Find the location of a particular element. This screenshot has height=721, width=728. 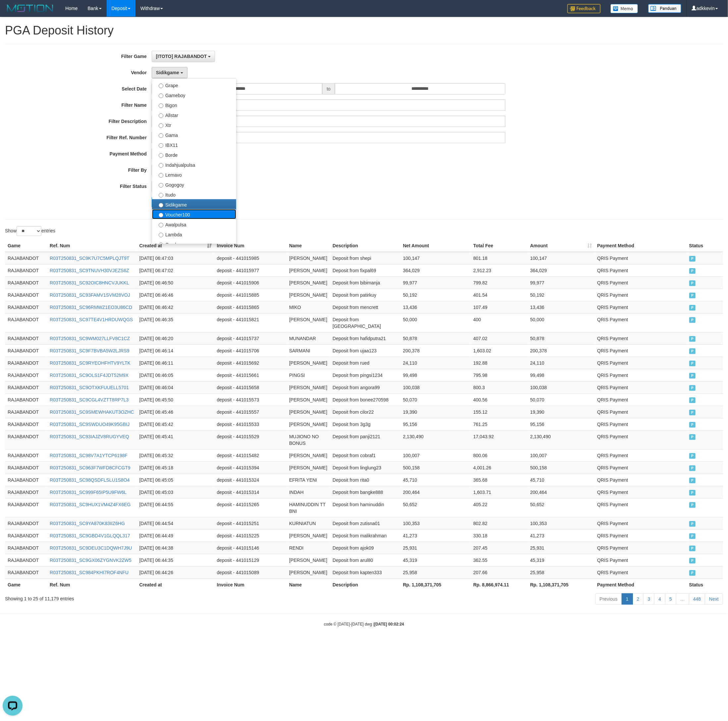

td: MUNANDAR is located at coordinates (308, 338).